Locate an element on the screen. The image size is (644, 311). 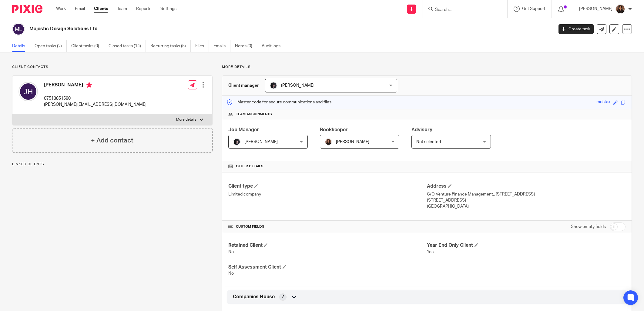
h4: CUSTOM FIELDS is located at coordinates (327, 227).